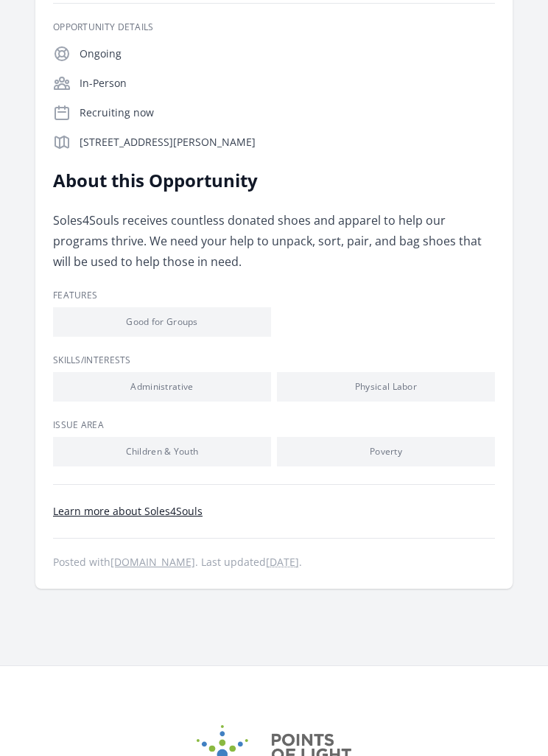 Image resolution: width=548 pixels, height=756 pixels. What do you see at coordinates (274, 297) in the screenshot?
I see `h3: Features` at bounding box center [274, 297].